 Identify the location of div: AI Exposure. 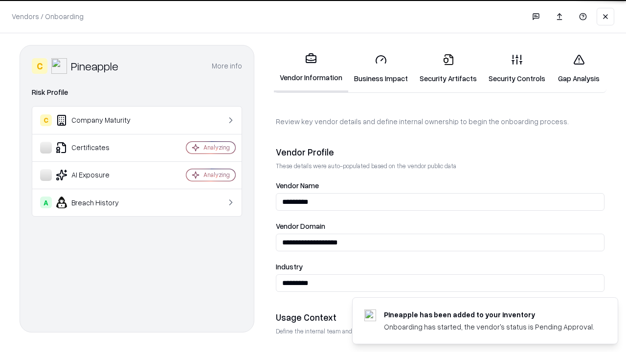
(98, 175).